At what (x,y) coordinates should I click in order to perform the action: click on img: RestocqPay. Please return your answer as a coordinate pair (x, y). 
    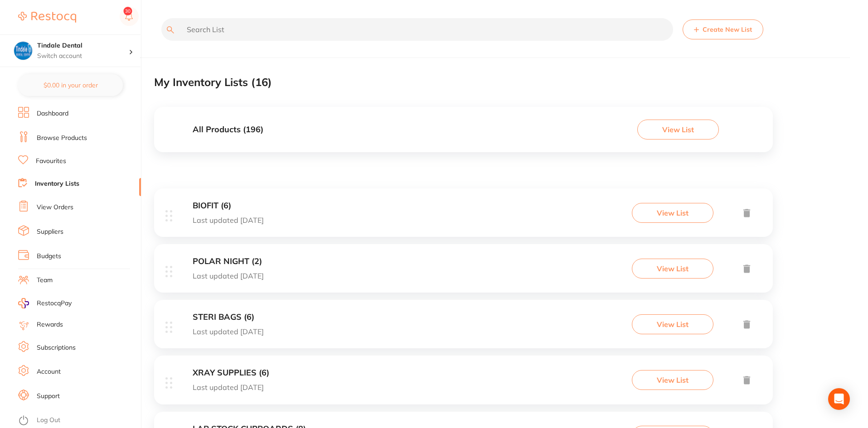
    Looking at the image, I should click on (23, 303).